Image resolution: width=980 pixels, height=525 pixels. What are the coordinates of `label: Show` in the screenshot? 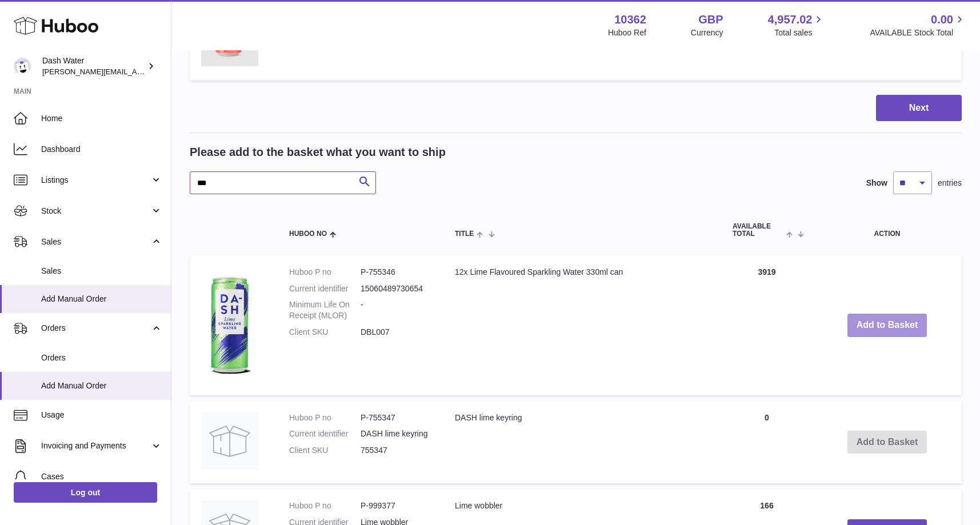 It's located at (877, 183).